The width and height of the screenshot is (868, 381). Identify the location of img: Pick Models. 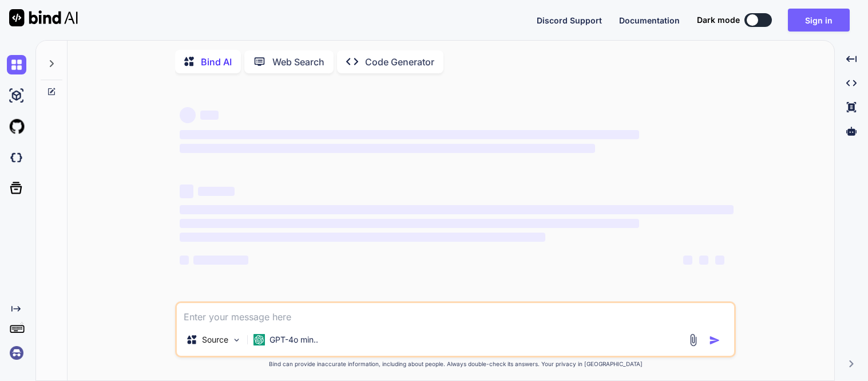
(236, 339).